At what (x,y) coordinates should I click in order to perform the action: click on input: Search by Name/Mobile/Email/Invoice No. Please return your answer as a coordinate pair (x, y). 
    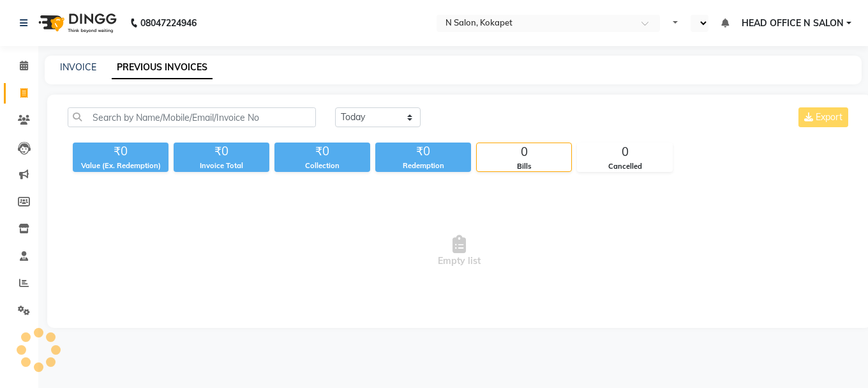
    Looking at the image, I should click on (192, 117).